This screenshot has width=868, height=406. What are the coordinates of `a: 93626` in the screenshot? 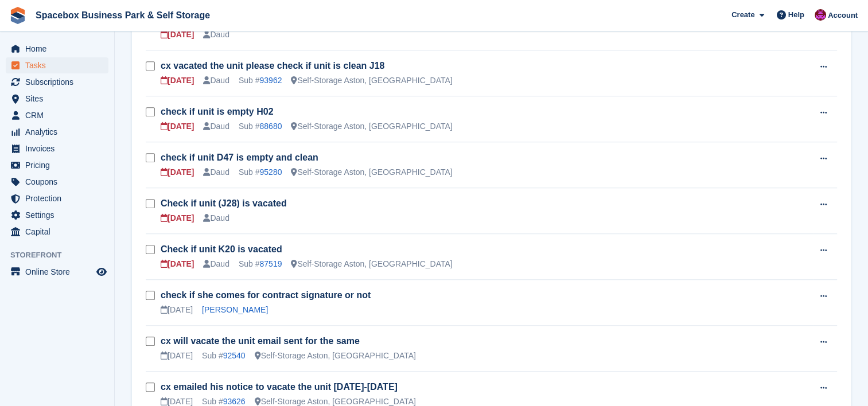 It's located at (234, 401).